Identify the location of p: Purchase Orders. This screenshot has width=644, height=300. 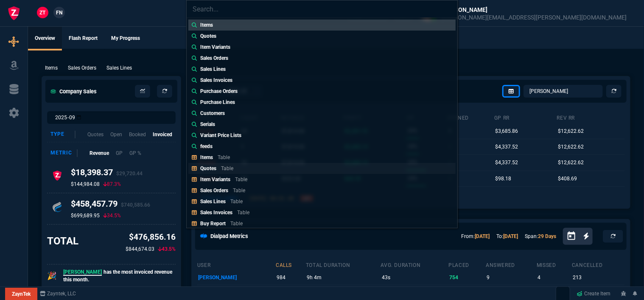
(219, 91).